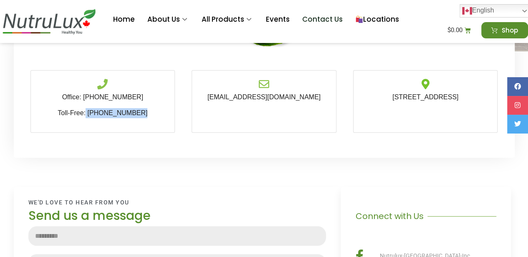 This screenshot has height=257, width=528. Describe the element at coordinates (505, 30) in the screenshot. I see `a: Shop` at that location.